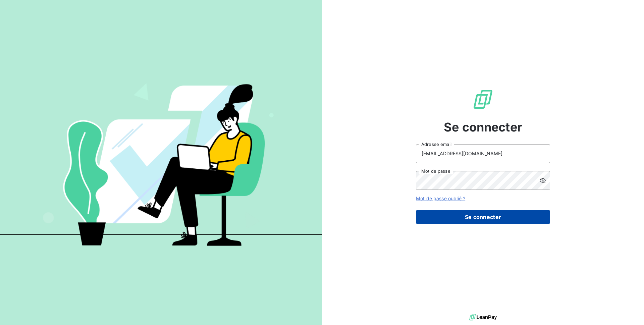 Image resolution: width=644 pixels, height=325 pixels. What do you see at coordinates (483, 154) in the screenshot?
I see `input: placeholder` at bounding box center [483, 154].